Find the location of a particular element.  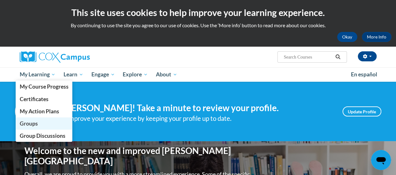

span: Group Discussions is located at coordinates (42, 136).